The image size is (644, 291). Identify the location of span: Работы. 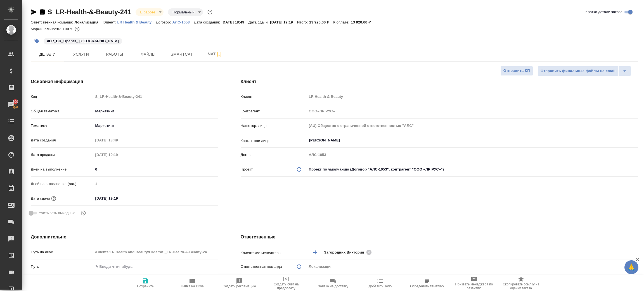
(115, 54).